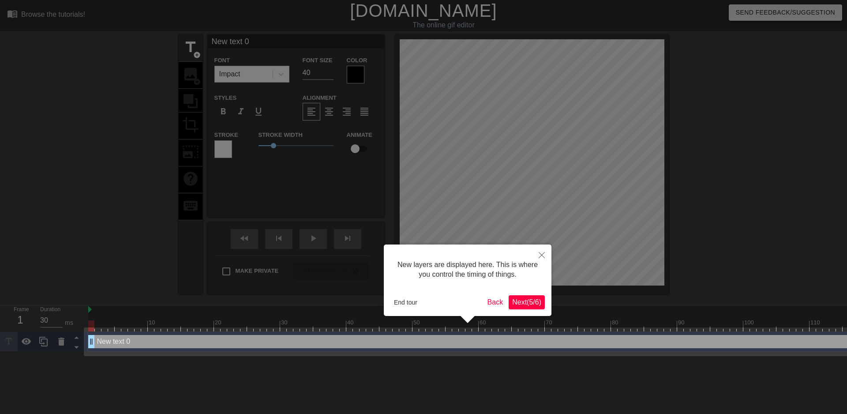 The height and width of the screenshot is (414, 847). Describe the element at coordinates (542, 255) in the screenshot. I see `button: Close` at that location.